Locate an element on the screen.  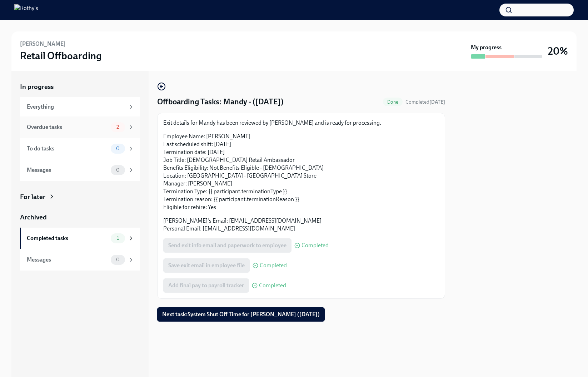
div: To do tasks is located at coordinates (68, 148).